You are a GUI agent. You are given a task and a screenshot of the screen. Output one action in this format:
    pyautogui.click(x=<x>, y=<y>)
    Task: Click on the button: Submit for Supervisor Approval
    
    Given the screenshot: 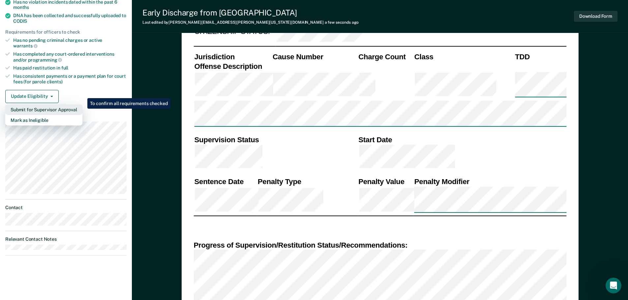 What is the action you would take?
    pyautogui.click(x=44, y=110)
    